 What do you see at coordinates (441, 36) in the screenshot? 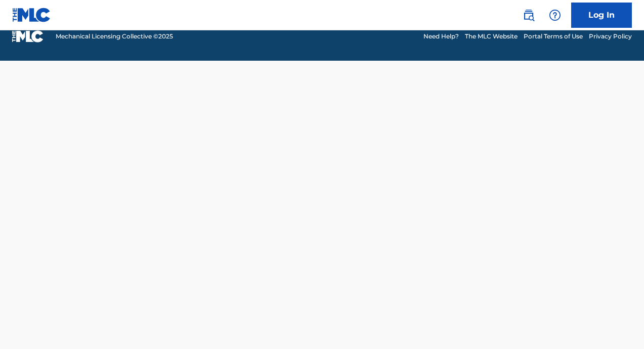
I see `a: Need Help?` at bounding box center [441, 36].